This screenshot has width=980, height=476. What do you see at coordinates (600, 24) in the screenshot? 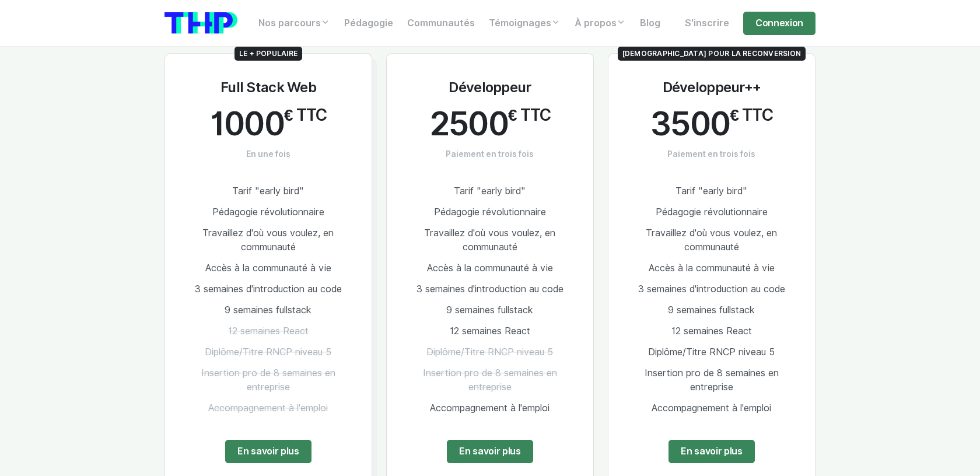
I see `a: À propos` at bounding box center [600, 24].